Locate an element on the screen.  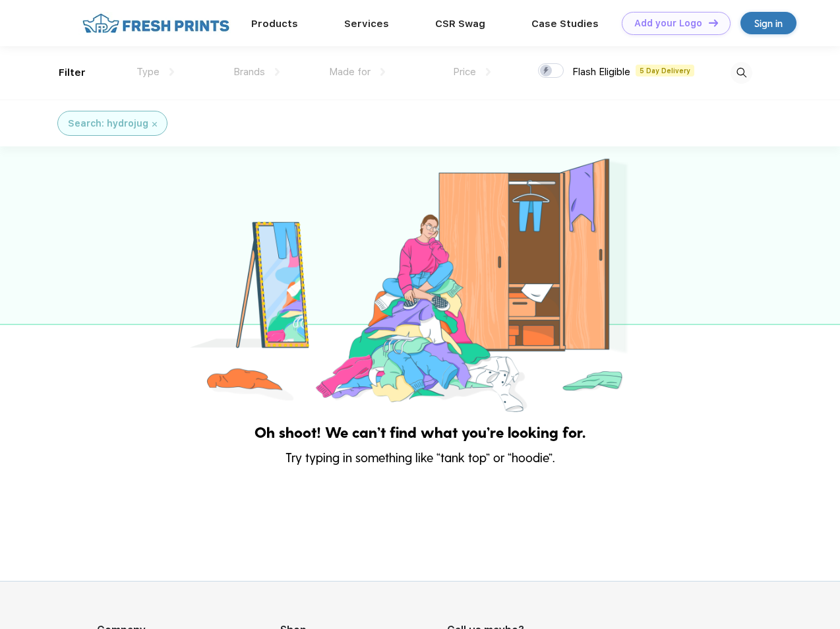
a: Products is located at coordinates (274, 24).